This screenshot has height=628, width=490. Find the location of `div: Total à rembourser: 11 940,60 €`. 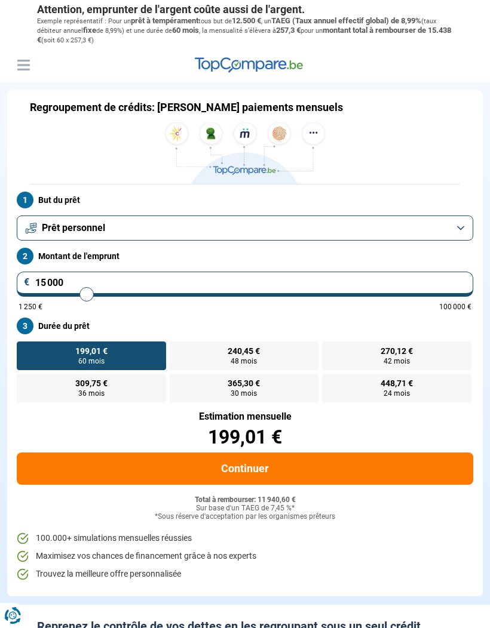

div: Total à rembourser: 11 940,60 € is located at coordinates (245, 500).